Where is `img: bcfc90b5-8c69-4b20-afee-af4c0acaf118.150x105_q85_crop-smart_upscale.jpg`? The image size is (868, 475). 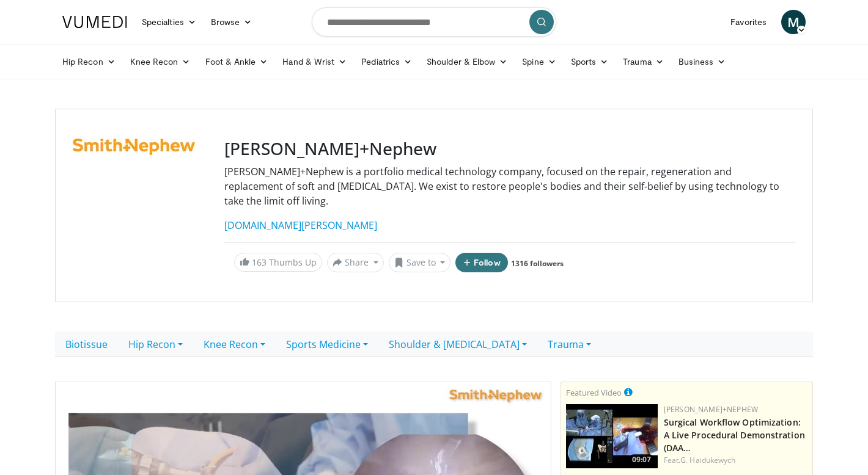
img: bcfc90b5-8c69-4b20-afee-af4c0acaf118.150x105_q85_crop-smart_upscale.jpg is located at coordinates (611, 436).